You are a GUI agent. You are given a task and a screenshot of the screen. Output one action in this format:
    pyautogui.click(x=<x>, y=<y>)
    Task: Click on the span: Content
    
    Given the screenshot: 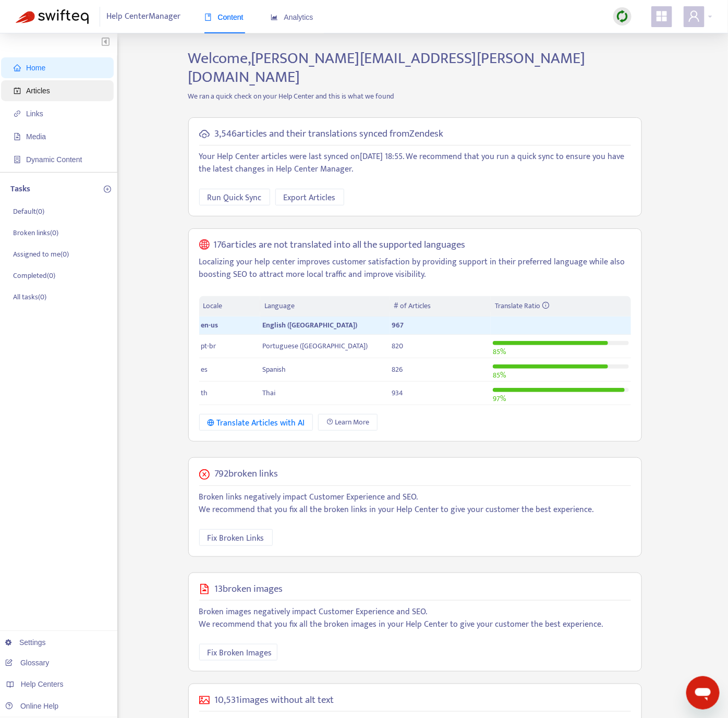 What is the action you would take?
    pyautogui.click(x=224, y=17)
    